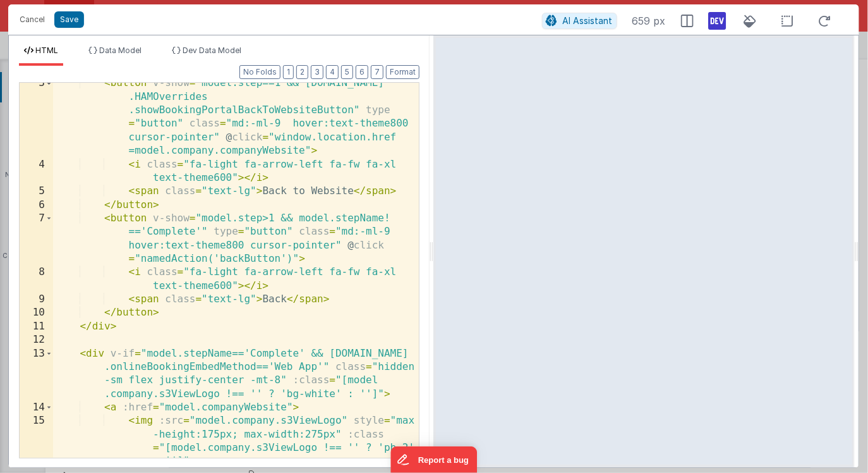  What do you see at coordinates (36, 191) in the screenshot?
I see `div: 5` at bounding box center [36, 191].